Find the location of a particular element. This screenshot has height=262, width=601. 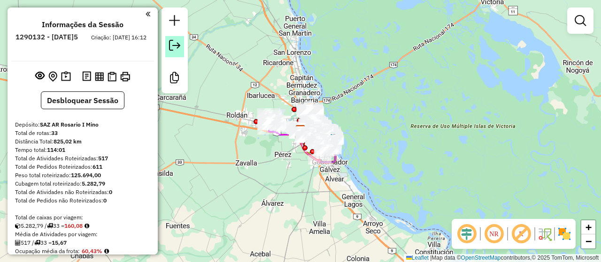

img: SAZ AR Rosario I Mino is located at coordinates (300, 131).